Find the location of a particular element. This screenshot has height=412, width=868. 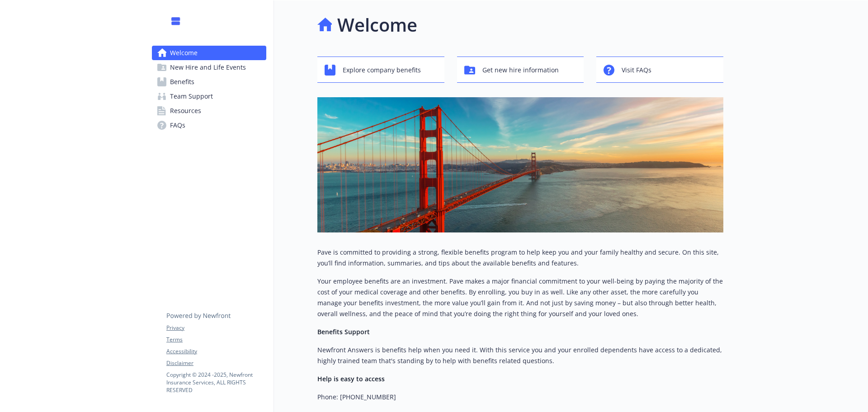

span: Get new hire information is located at coordinates (520, 70).